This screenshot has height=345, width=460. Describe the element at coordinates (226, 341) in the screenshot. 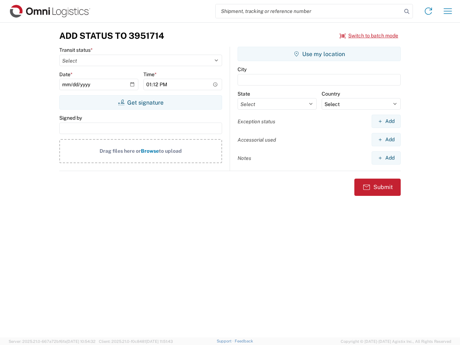

I see `a: Support` at that location.